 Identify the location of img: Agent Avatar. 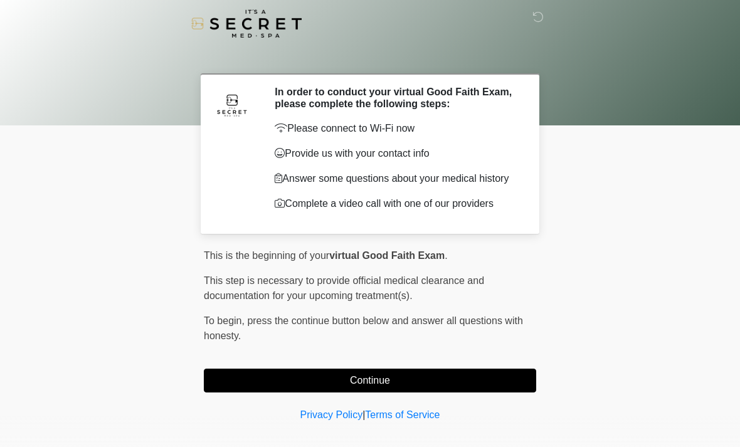
(232, 105).